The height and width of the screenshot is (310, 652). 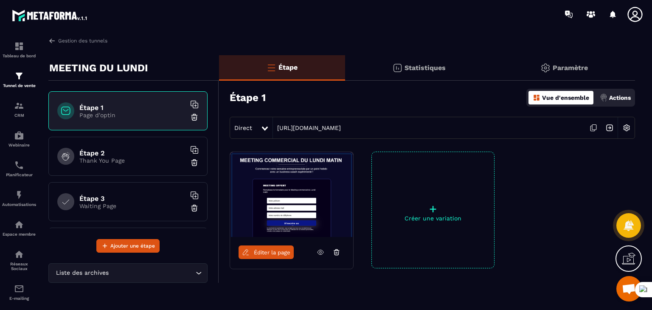 I want to click on p: Actions, so click(x=620, y=98).